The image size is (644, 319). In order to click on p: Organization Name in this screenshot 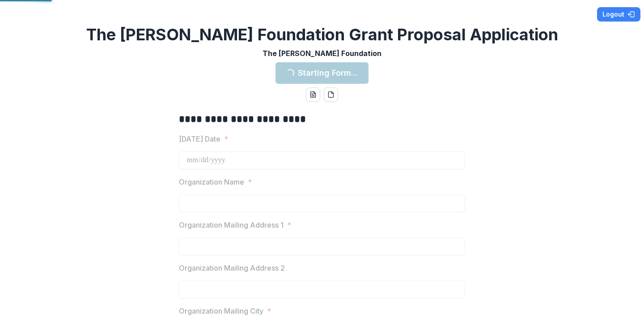, I will do `click(211, 182)`.